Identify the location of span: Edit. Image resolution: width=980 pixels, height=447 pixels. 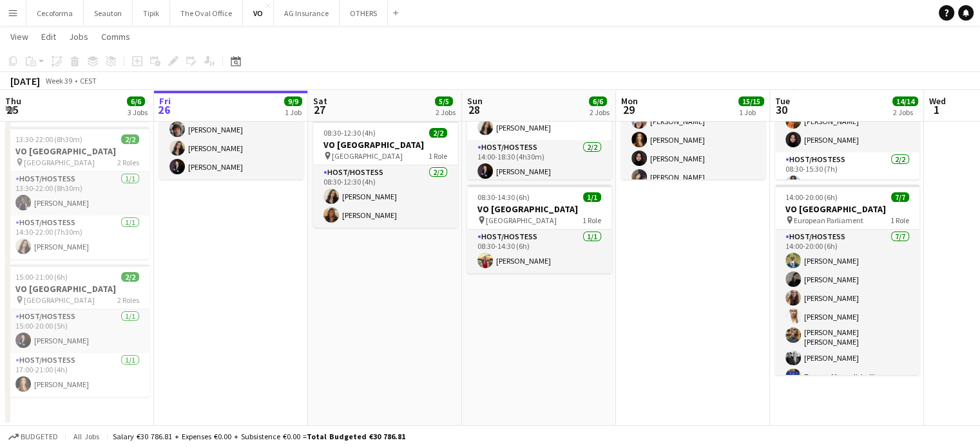
(49, 37).